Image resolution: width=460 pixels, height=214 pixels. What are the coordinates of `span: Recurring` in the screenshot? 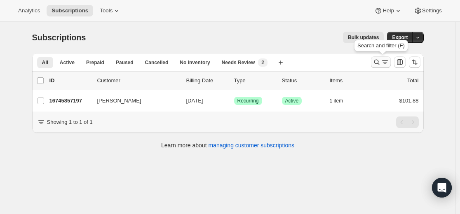 It's located at (248, 101).